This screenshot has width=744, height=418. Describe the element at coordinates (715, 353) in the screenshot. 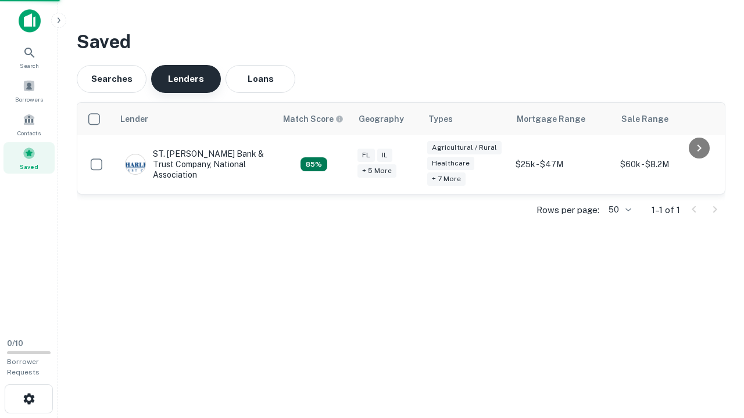

I see `div: Chat Widget` at that location.